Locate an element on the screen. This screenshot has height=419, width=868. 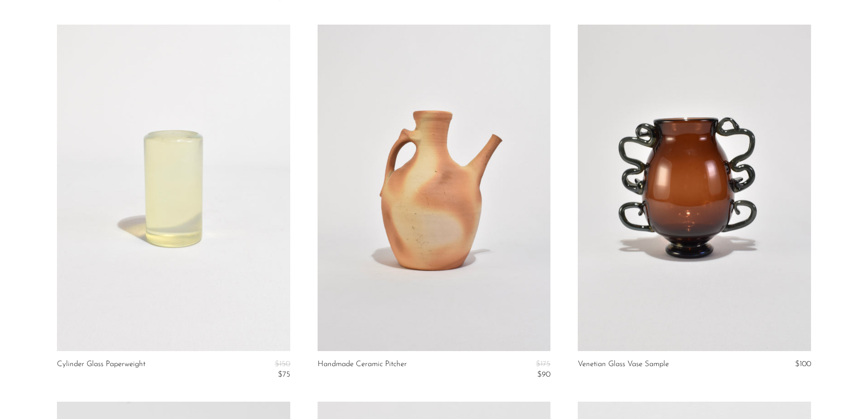
a: Cylinder Glass Paperweight is located at coordinates (101, 369).